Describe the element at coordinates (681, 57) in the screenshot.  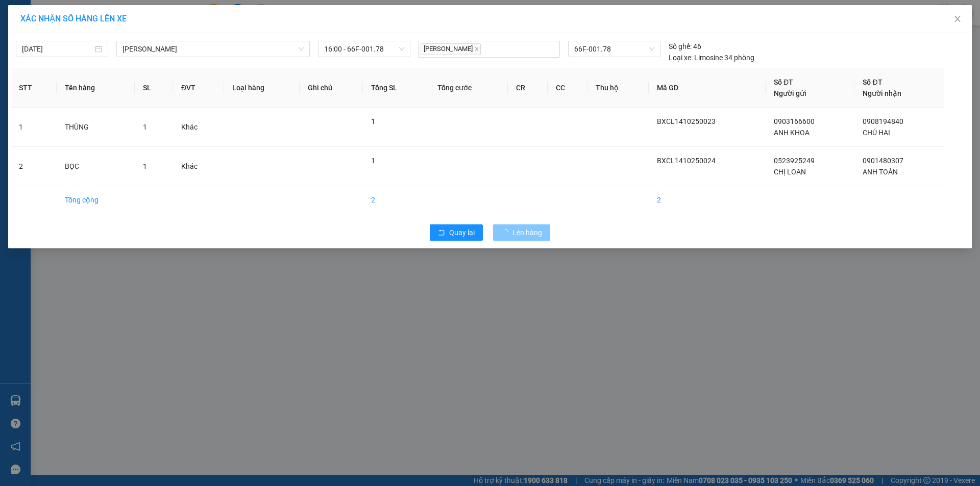
I see `span: Loại xe:` at that location.